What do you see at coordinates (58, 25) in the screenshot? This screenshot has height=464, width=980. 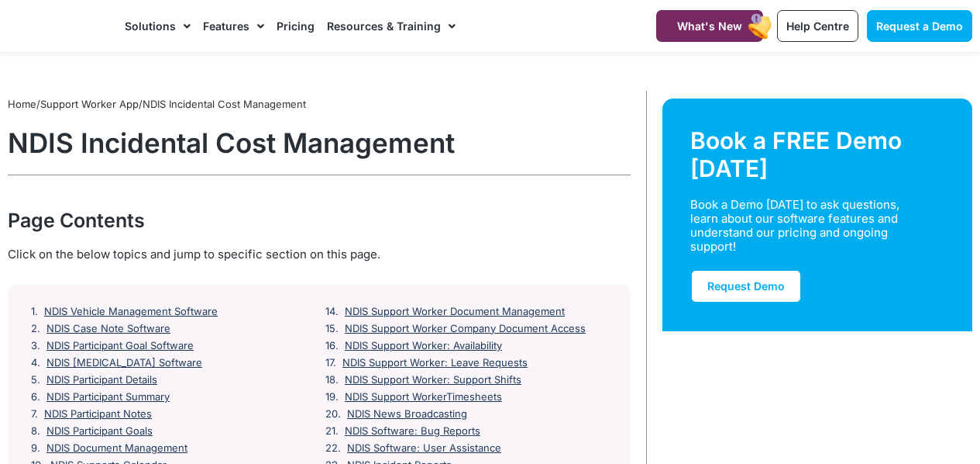 I see `img: CareMaster Logo` at bounding box center [58, 25].